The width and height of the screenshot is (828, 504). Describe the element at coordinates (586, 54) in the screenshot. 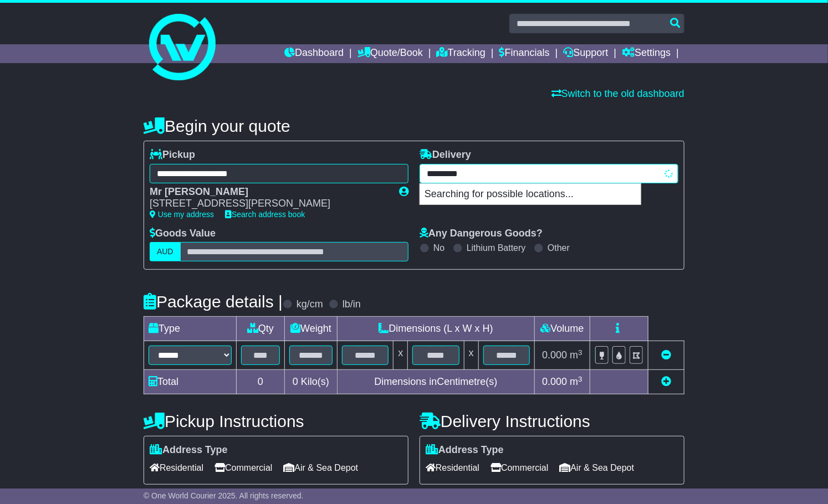

I see `a: Support` at that location.